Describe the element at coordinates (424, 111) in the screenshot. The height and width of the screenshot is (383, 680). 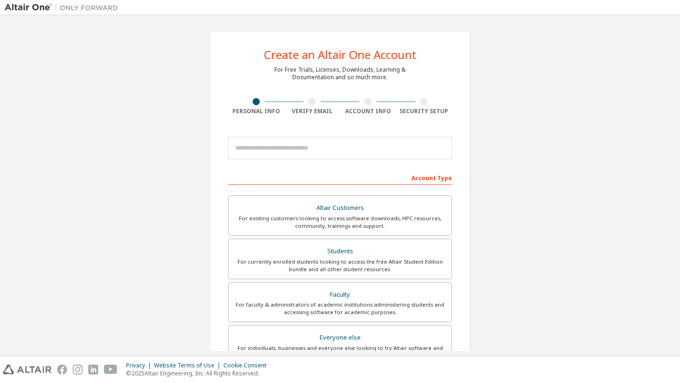
I see `div: Security Setup` at that location.